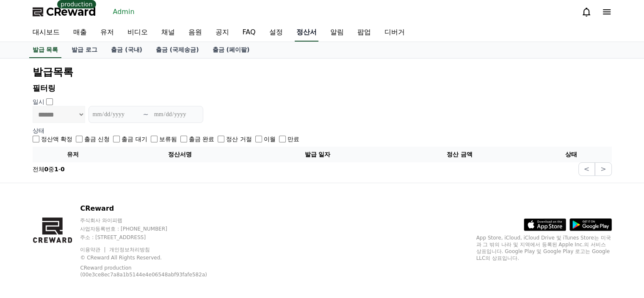 This screenshot has width=644, height=298. Describe the element at coordinates (322, 72) in the screenshot. I see `h2: 발급목록` at that location.